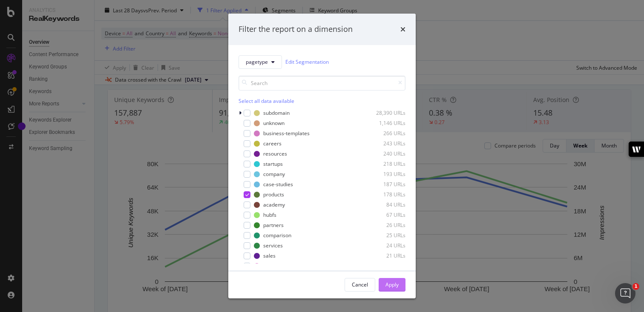 The image size is (644, 312). Describe the element at coordinates (274, 204) in the screenshot. I see `div: academy` at that location.